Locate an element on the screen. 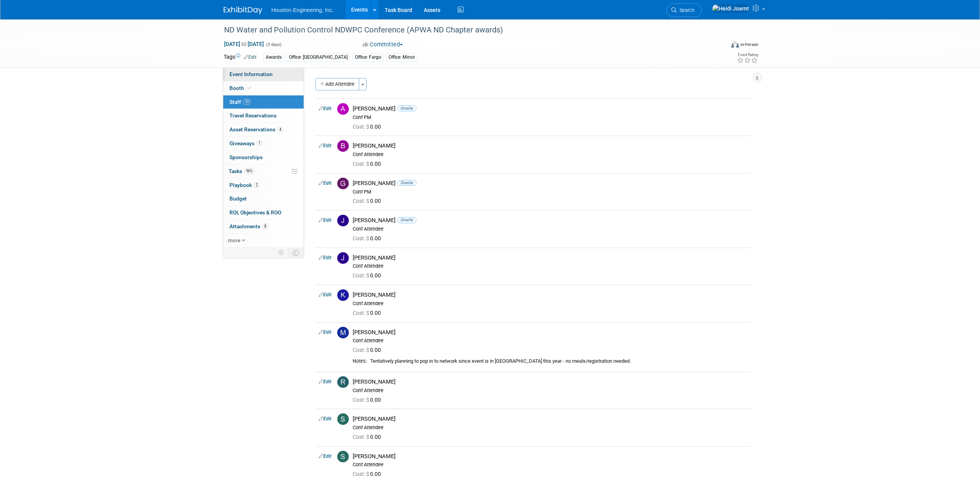  a: more is located at coordinates (263, 240).